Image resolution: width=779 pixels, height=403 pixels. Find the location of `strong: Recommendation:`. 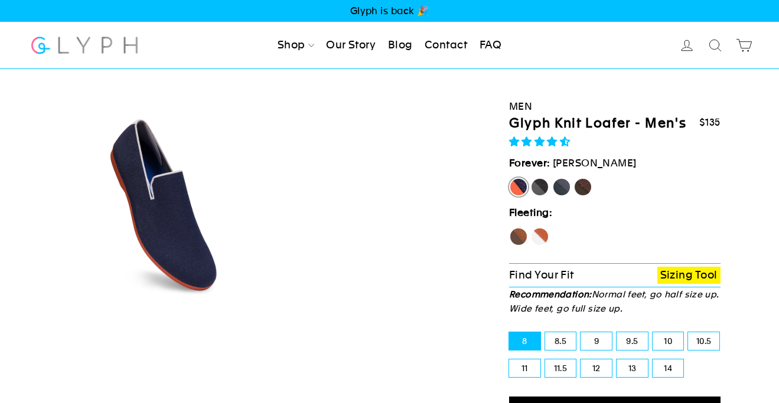

strong: Recommendation: is located at coordinates (551, 294).